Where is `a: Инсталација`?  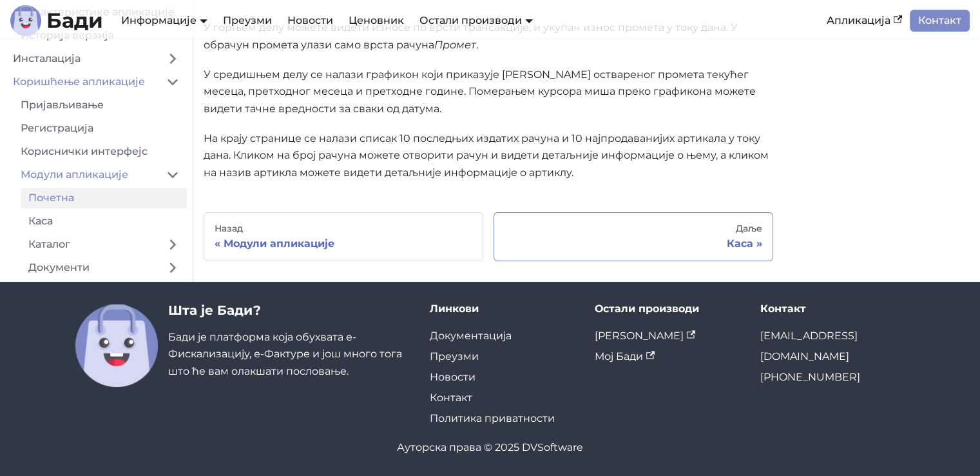
a: Инсталација is located at coordinates (82, 59).